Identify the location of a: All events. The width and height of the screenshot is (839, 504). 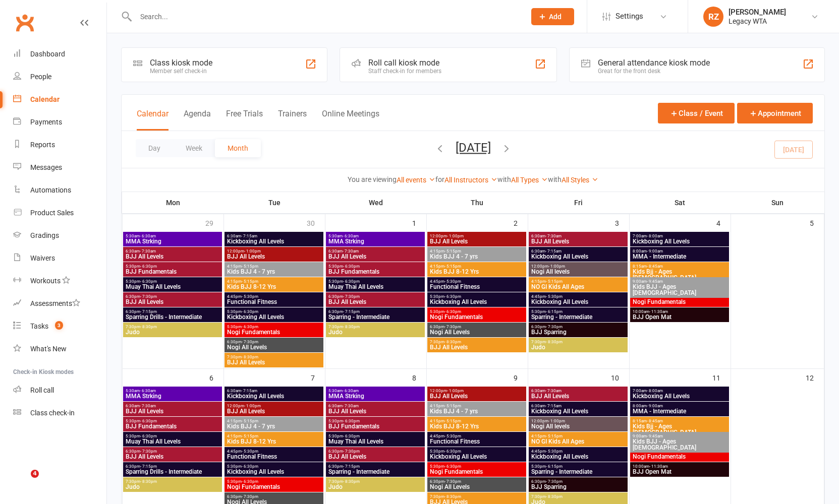
(416, 180).